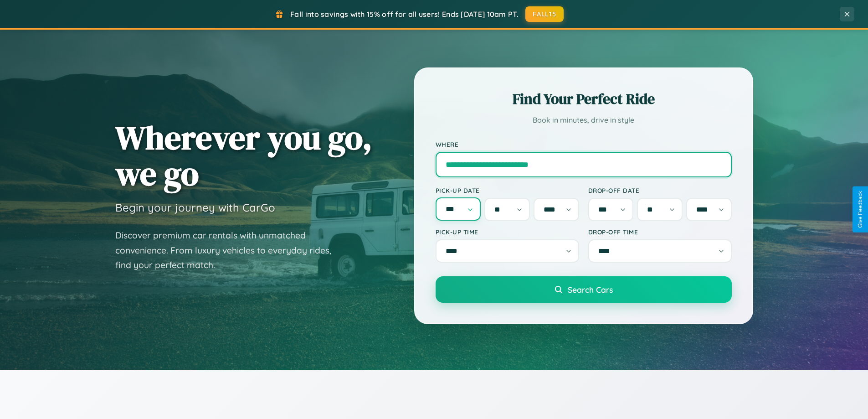 The width and height of the screenshot is (868, 419). What do you see at coordinates (583, 99) in the screenshot?
I see `h2: Find Your Perfect Ride` at bounding box center [583, 99].